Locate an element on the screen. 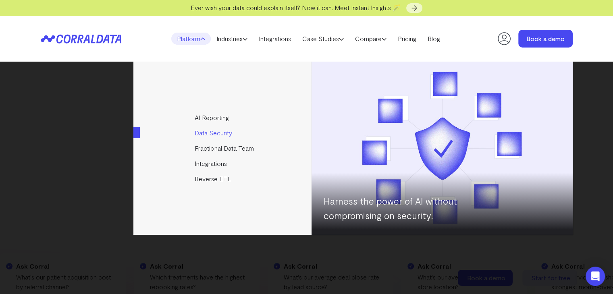  a: Fractional Data Team is located at coordinates (223, 148).